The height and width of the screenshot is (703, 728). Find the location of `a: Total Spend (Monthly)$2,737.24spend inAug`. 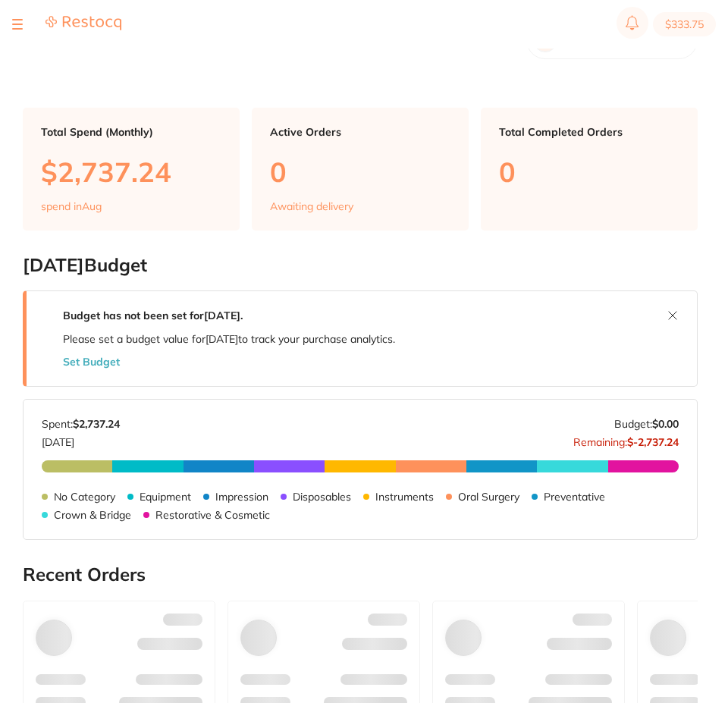

a: Total Spend (Monthly)$2,737.24spend inAug is located at coordinates (131, 169).